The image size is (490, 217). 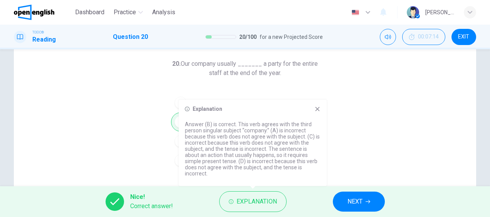 I want to click on span: Analysis, so click(x=164, y=12).